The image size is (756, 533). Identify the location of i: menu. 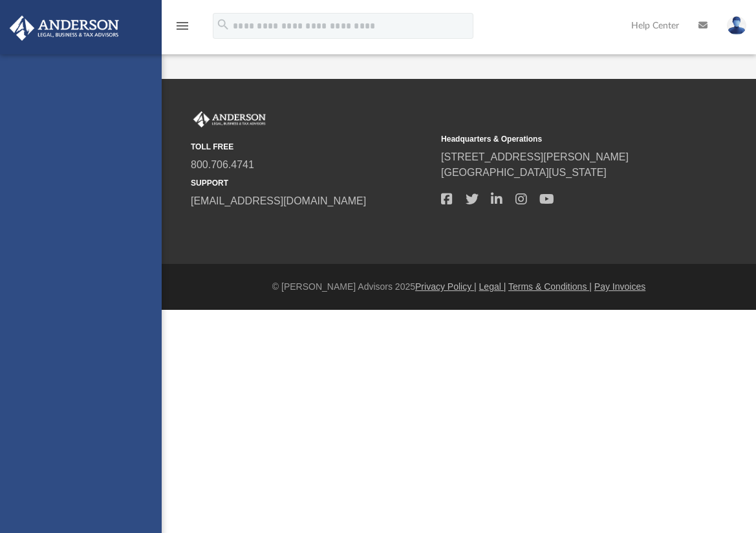
(182, 26).